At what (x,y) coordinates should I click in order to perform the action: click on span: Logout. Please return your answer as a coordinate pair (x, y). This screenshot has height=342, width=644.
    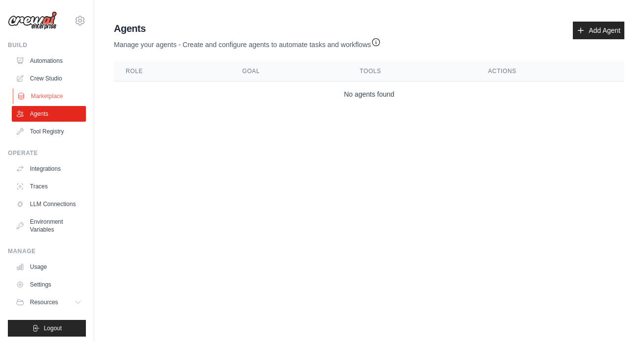
    Looking at the image, I should click on (52, 328).